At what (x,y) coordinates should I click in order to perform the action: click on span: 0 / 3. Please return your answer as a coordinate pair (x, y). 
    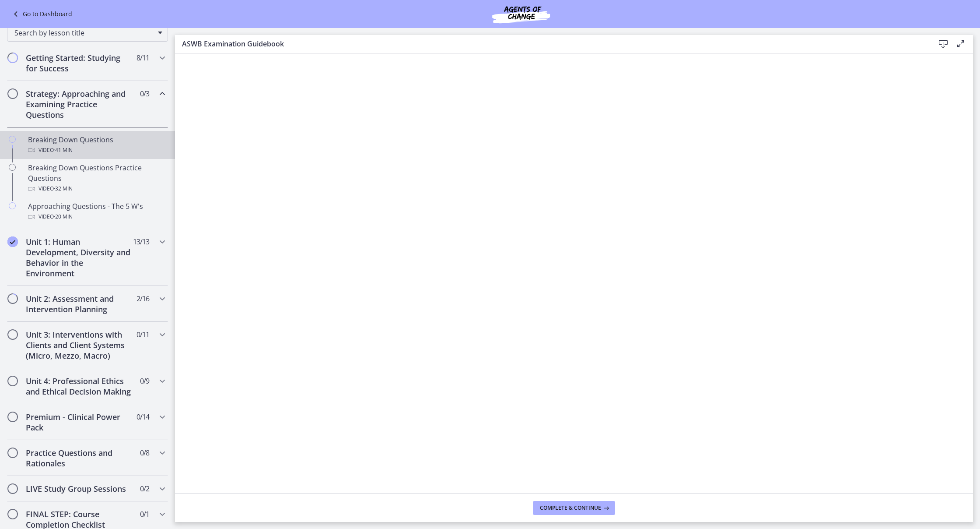
    Looking at the image, I should click on (144, 94).